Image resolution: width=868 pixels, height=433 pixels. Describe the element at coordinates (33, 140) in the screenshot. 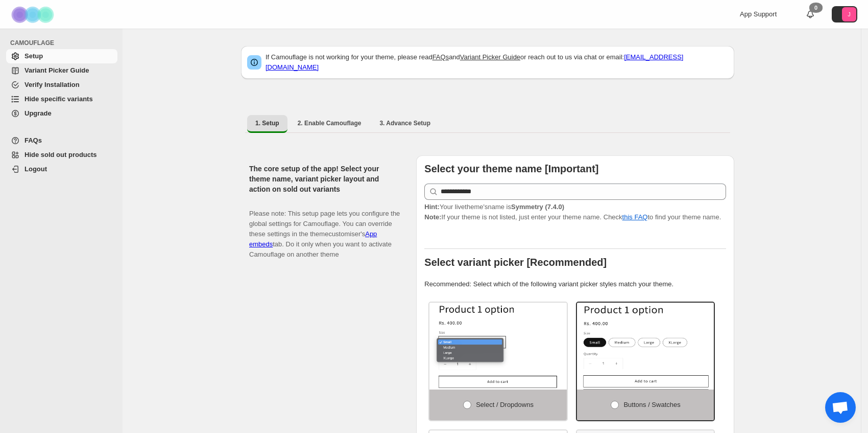

I see `span: FAQs` at that location.